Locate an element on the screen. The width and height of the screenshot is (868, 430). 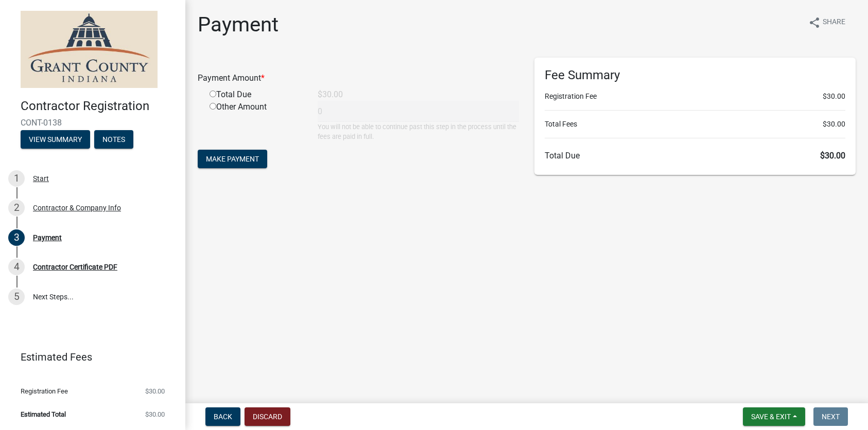
h1: Payment is located at coordinates (237, 25).